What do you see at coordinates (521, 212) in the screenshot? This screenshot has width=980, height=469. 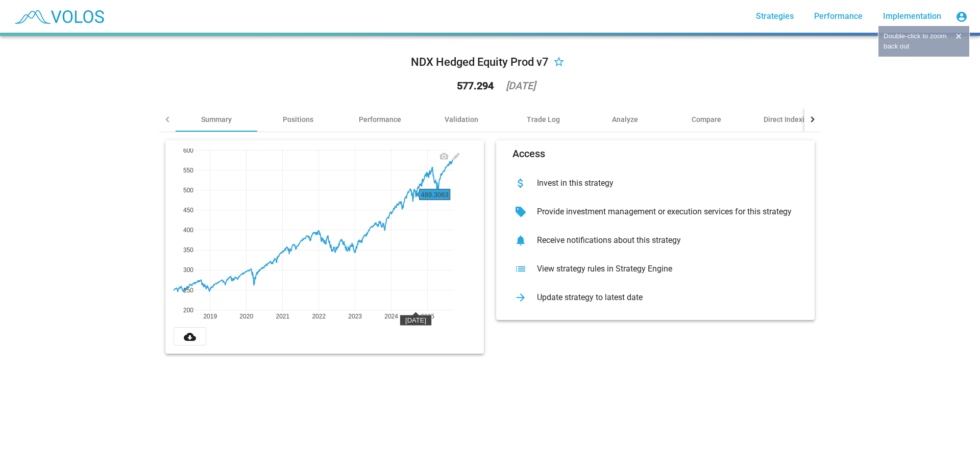 I see `mat-icon: sell` at bounding box center [521, 212].